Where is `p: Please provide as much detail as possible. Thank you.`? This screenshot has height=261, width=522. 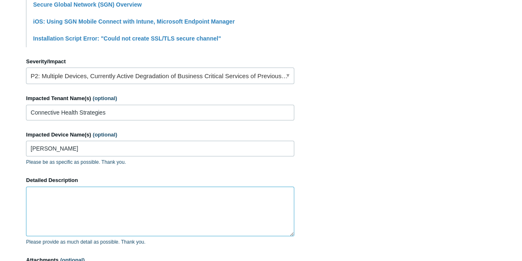
p: Please provide as much detail as possible. Thank you. is located at coordinates (160, 242).